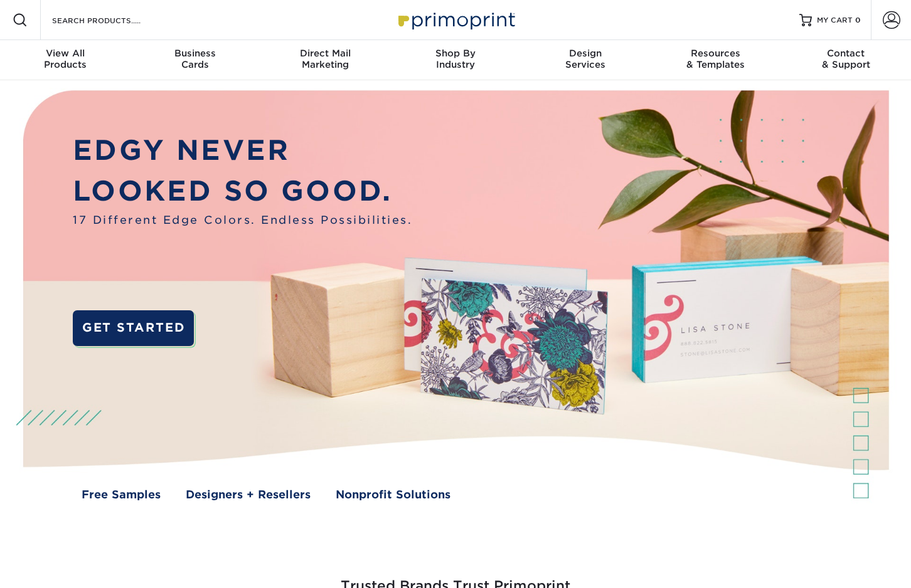 This screenshot has height=588, width=911. Describe the element at coordinates (715, 60) in the screenshot. I see `a: Resources& Templates` at that location.